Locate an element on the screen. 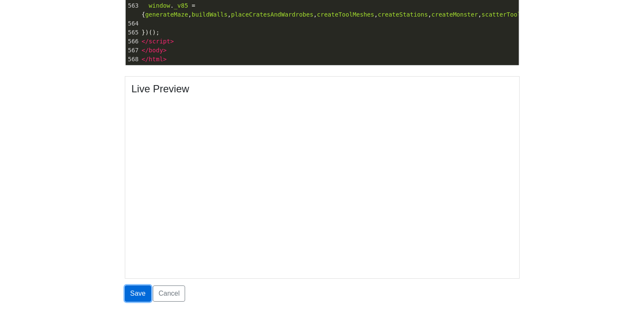  span: buildWalls is located at coordinates (210, 14).